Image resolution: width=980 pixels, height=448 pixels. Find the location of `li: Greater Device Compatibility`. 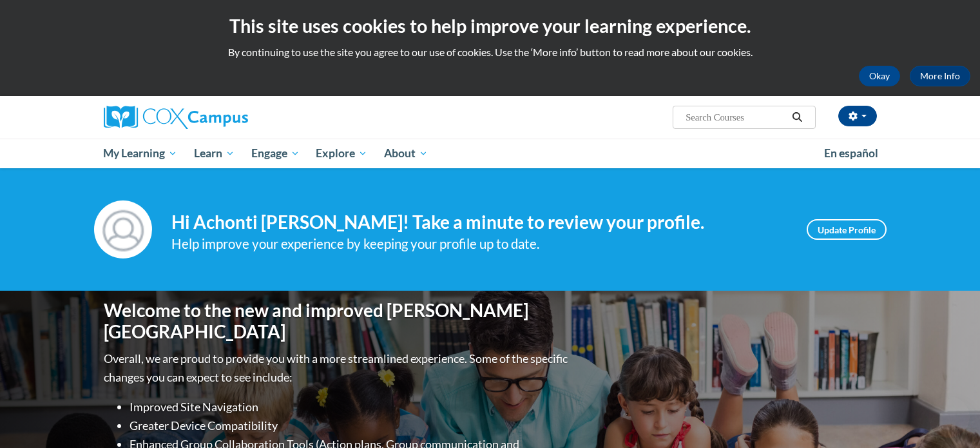

li: Greater Device Compatibility is located at coordinates (350, 425).